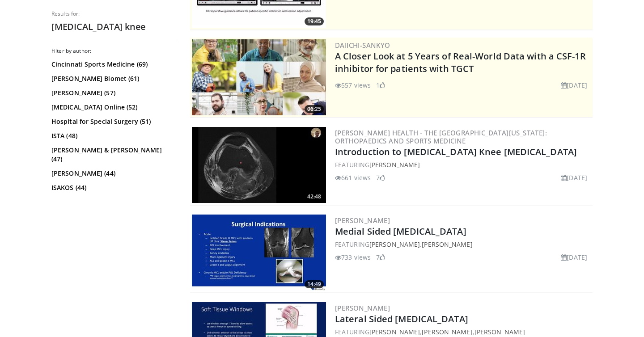 The image size is (644, 337). I want to click on a: 14:49, so click(259, 253).